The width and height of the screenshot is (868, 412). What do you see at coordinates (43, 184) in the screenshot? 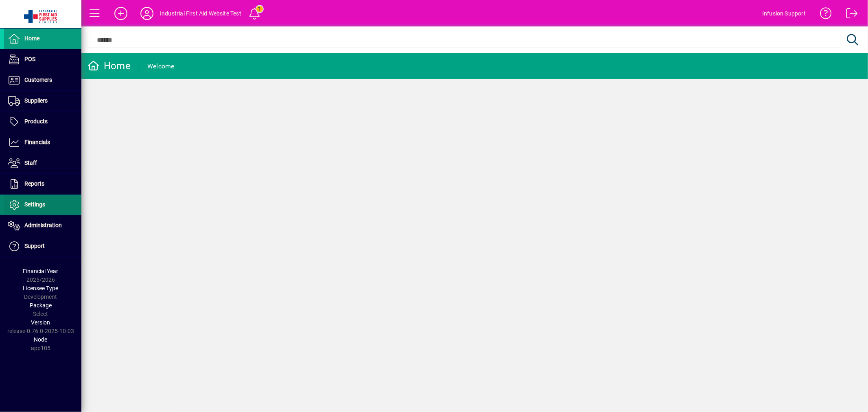
I see `a: Reports` at bounding box center [43, 184].